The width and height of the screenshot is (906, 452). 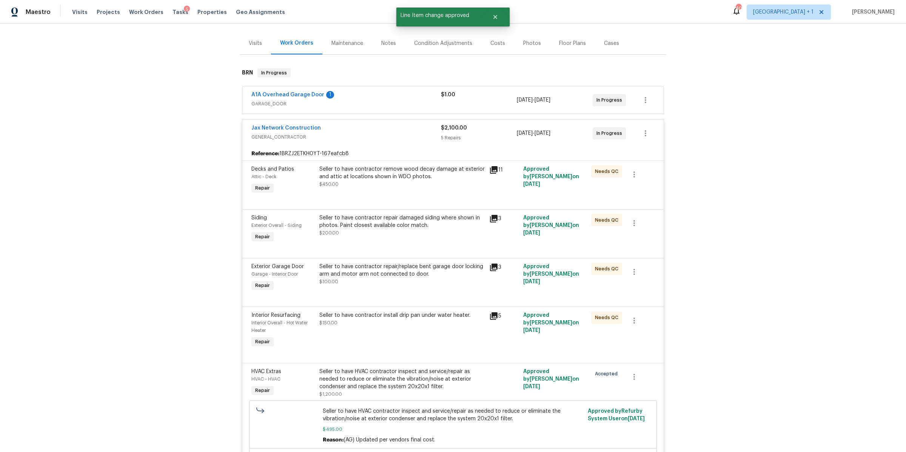 I want to click on div: Seller to have contractor remove wood decay damage at exterior and attic at locations shown in WD..., so click(x=402, y=173).